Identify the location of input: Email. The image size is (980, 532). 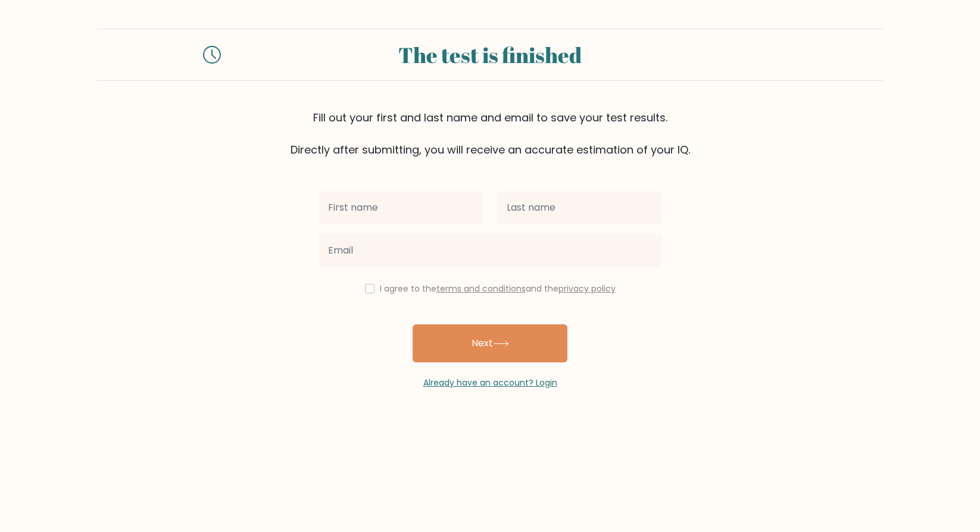
(490, 250).